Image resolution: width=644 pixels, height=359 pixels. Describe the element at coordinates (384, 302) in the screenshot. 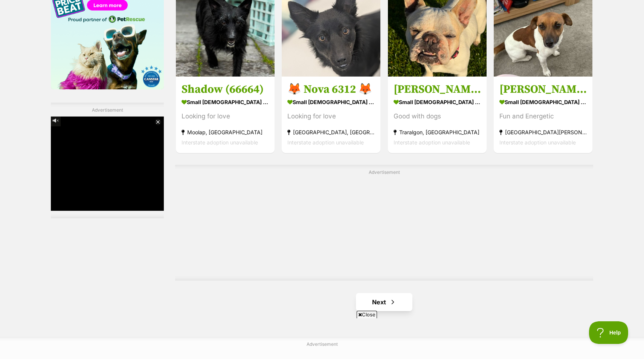

I see `nav: Pagination` at that location.